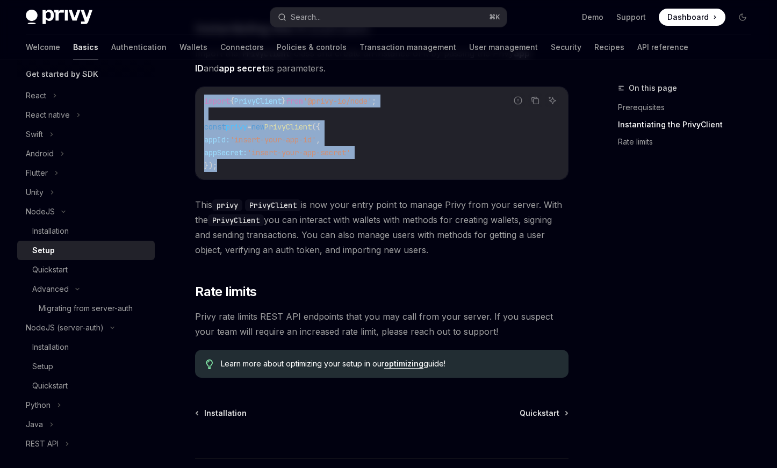  What do you see at coordinates (85, 47) in the screenshot?
I see `a: Basics` at bounding box center [85, 47].